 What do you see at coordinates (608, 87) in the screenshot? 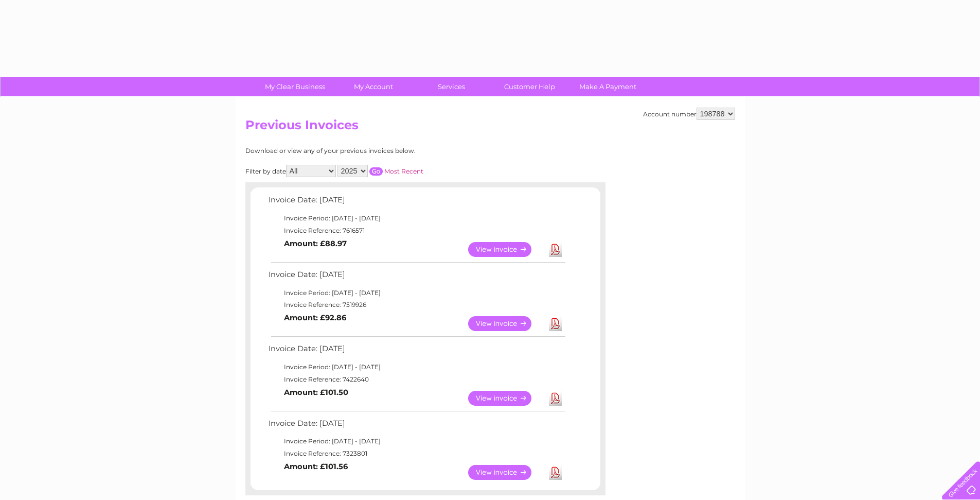
I see `a: Make A Payment` at bounding box center [608, 87].